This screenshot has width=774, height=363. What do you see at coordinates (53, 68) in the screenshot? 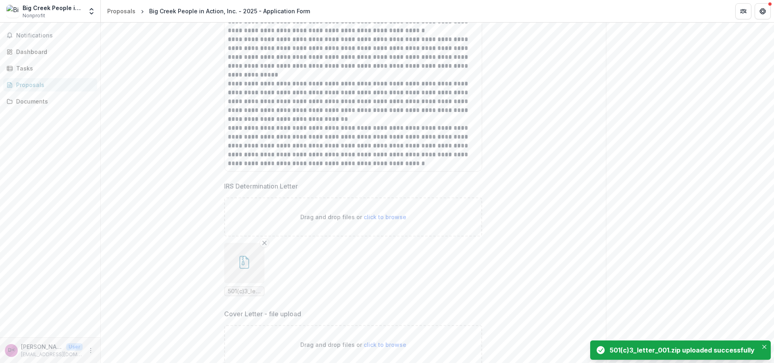
I see `div: Tasks` at bounding box center [53, 68].